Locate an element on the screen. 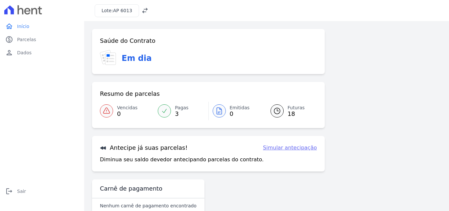 The image size is (449, 211). span: Futuras is located at coordinates (296, 108).